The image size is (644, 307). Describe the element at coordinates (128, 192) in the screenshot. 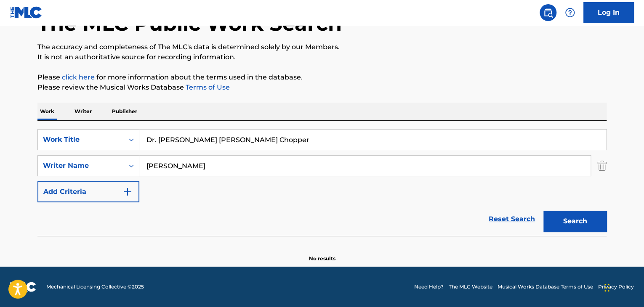

I see `img: 9d2ae6d4665cec9f34b9.svg` at that location.